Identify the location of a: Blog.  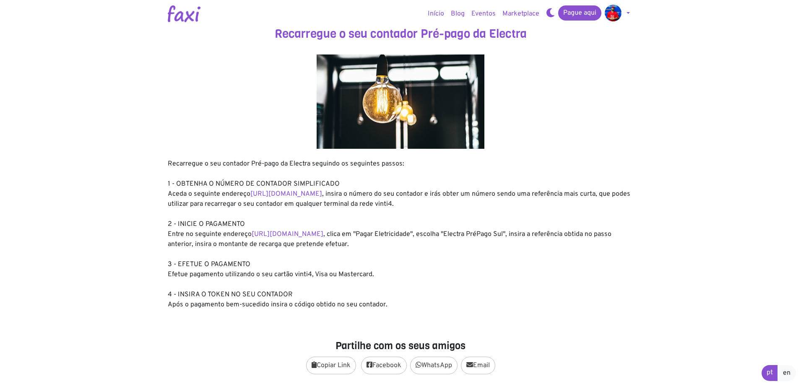
(458, 14).